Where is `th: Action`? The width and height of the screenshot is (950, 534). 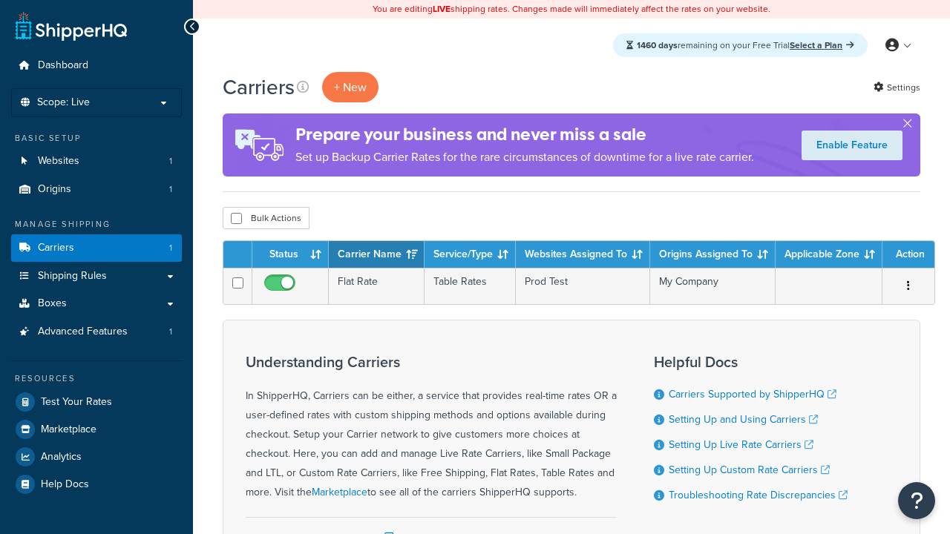 th: Action is located at coordinates (908, 254).